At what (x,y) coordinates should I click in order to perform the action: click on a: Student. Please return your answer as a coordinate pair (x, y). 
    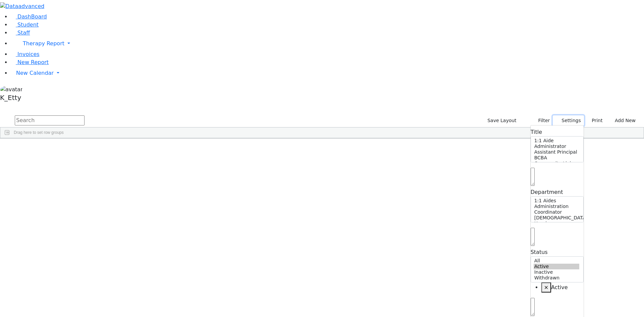
    Looking at the image, I should click on (25, 25).